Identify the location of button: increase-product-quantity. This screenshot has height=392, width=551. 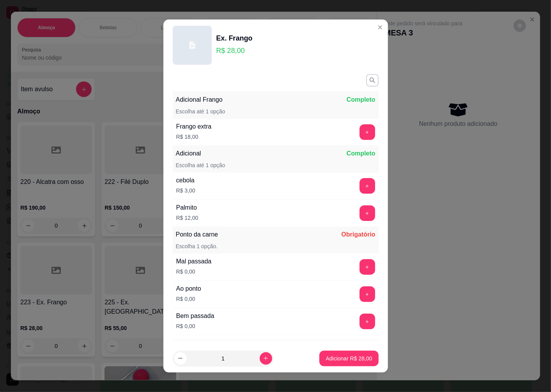
(266, 358).